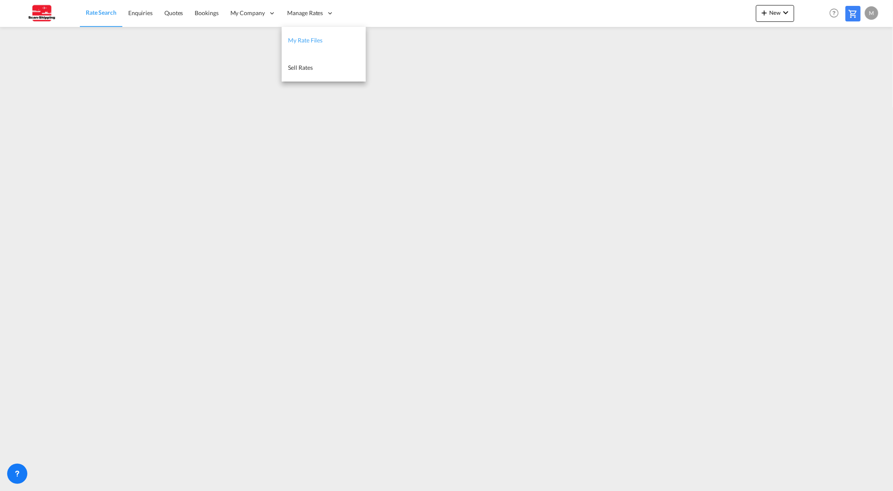 This screenshot has height=491, width=893. Describe the element at coordinates (872, 13) in the screenshot. I see `div: M` at that location.